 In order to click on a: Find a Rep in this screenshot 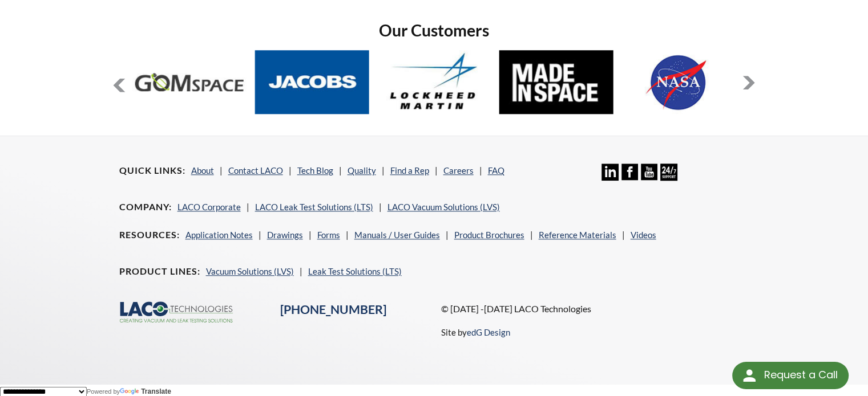, I will do `click(410, 171)`.